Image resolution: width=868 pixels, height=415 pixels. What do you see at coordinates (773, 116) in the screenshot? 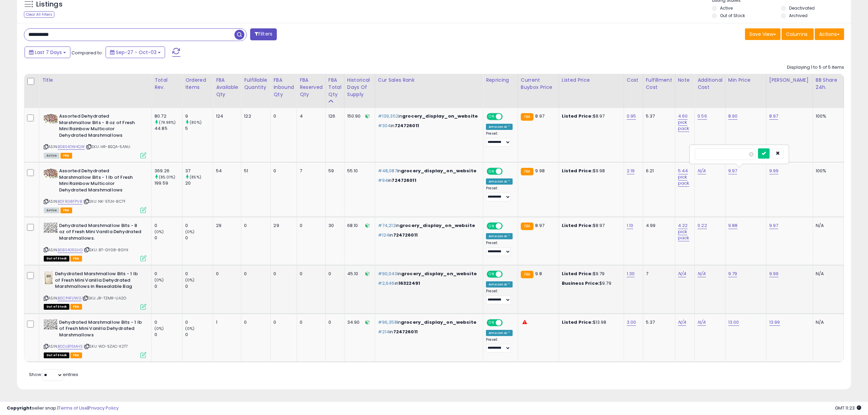
I see `a: 8.97` at bounding box center [773, 116].